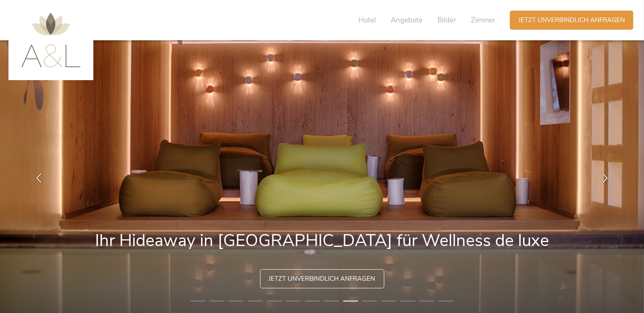  What do you see at coordinates (447, 20) in the screenshot?
I see `span: Bilder` at bounding box center [447, 20].